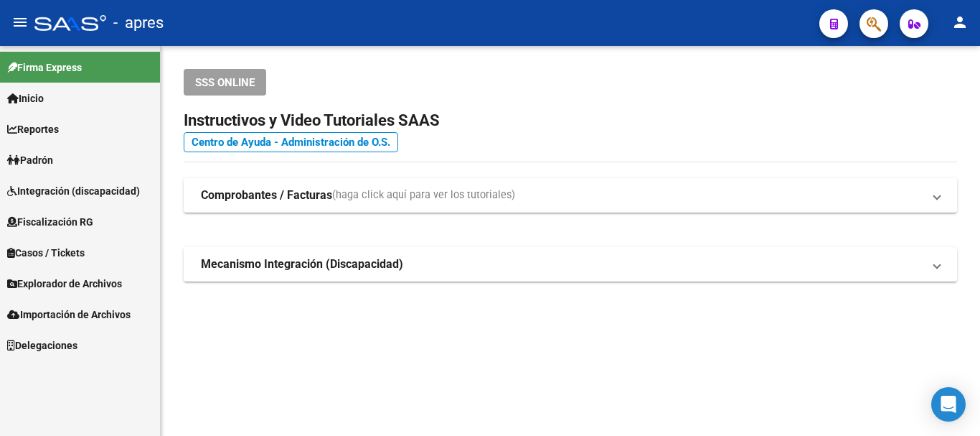 The image size is (980, 436). I want to click on h2: Instructivos y Video Tutoriales SAAS, so click(571, 121).